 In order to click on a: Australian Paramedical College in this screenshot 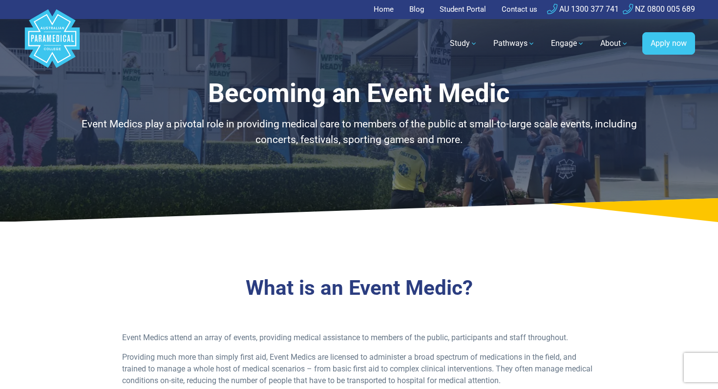, I will do `click(52, 43)`.